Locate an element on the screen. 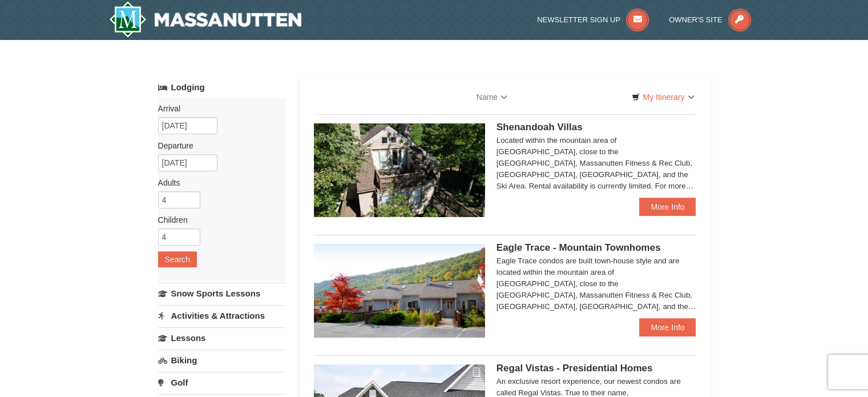 The image size is (868, 397). label: Children is located at coordinates (217, 220).